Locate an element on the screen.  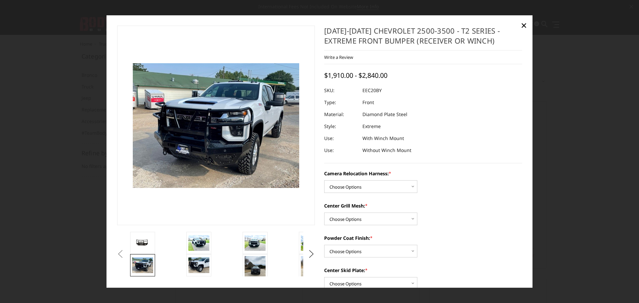
label: Center Grill Mesh: is located at coordinates (423, 206).